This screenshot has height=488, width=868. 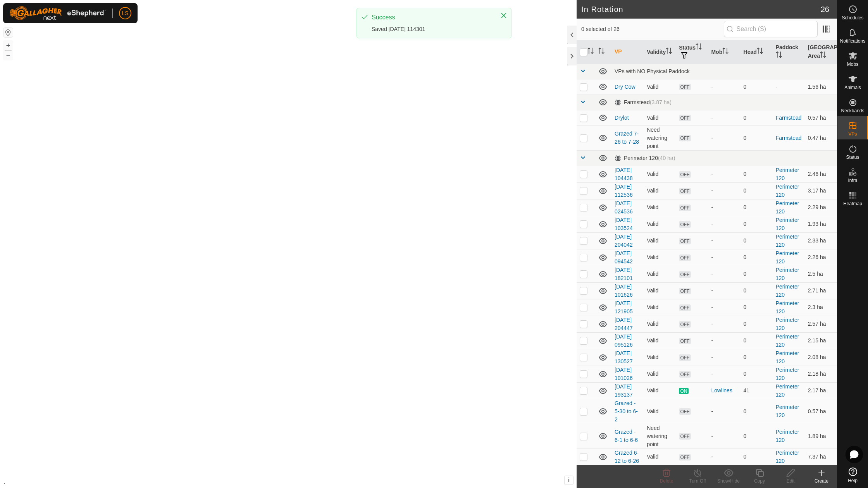 I want to click on td: 1.93 ha, so click(x=821, y=224).